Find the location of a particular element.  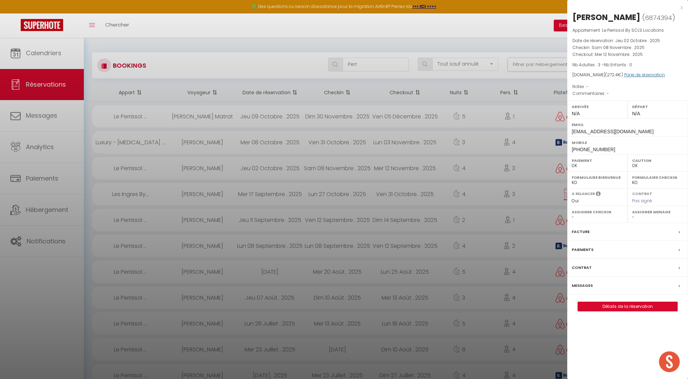

label: Caution is located at coordinates (658, 161).